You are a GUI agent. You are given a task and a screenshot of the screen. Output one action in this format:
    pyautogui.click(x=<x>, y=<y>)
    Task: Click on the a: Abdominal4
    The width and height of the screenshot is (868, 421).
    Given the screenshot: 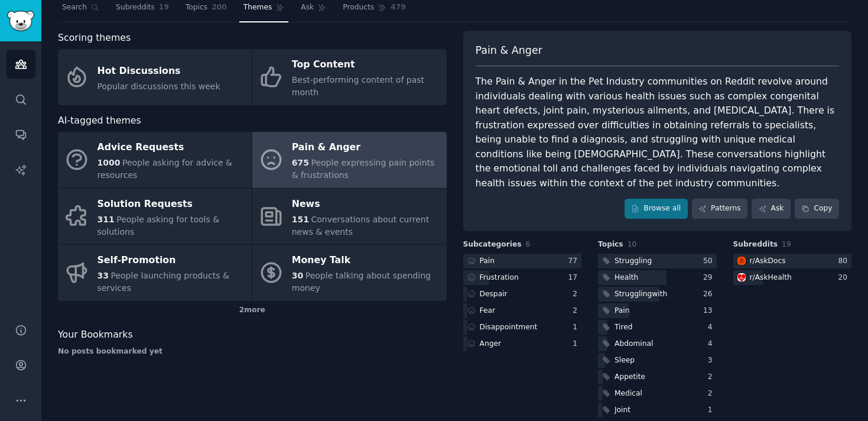 What is the action you would take?
    pyautogui.click(x=657, y=344)
    